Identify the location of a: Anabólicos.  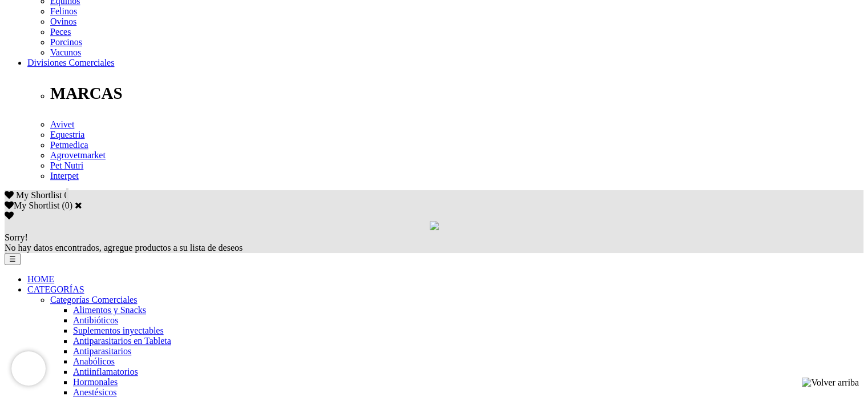
(94, 361).